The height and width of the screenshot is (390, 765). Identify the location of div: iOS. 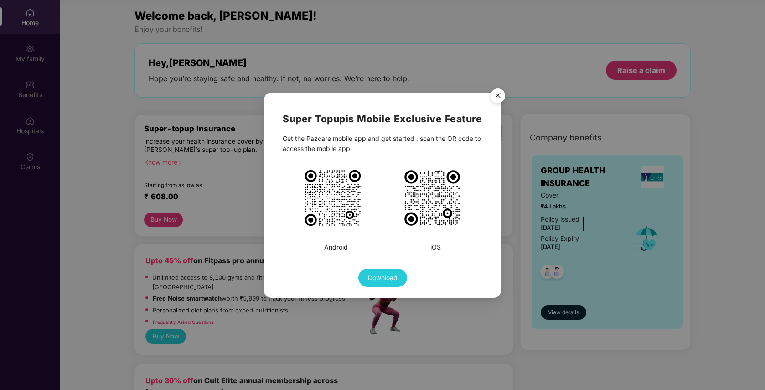
(435, 247).